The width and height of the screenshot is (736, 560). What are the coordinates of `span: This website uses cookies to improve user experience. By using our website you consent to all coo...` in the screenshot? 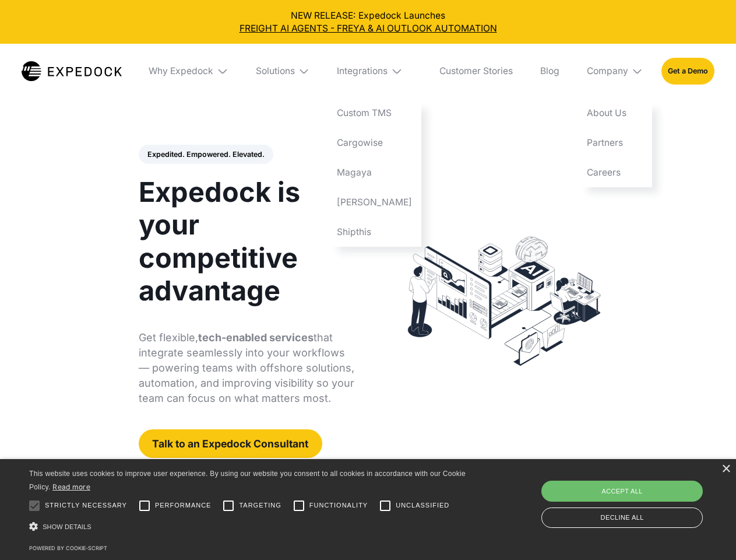 It's located at (247, 480).